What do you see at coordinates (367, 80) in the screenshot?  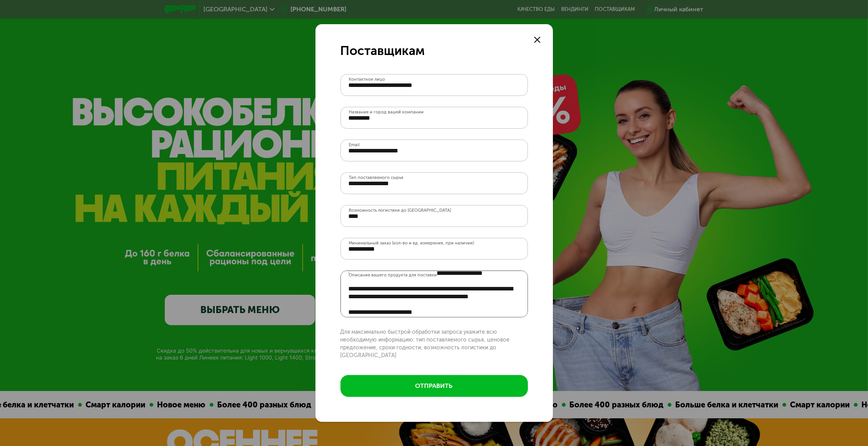 I see `label: Контактное лицо` at bounding box center [367, 80].